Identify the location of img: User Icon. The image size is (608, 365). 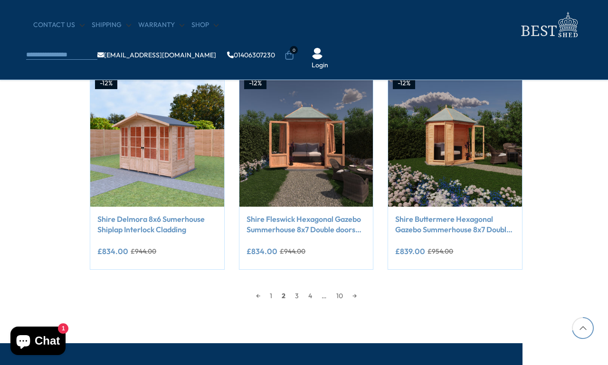
(317, 54).